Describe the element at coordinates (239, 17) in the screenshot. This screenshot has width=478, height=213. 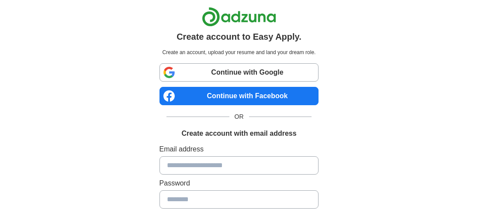
I see `img: Adzuna logo` at that location.